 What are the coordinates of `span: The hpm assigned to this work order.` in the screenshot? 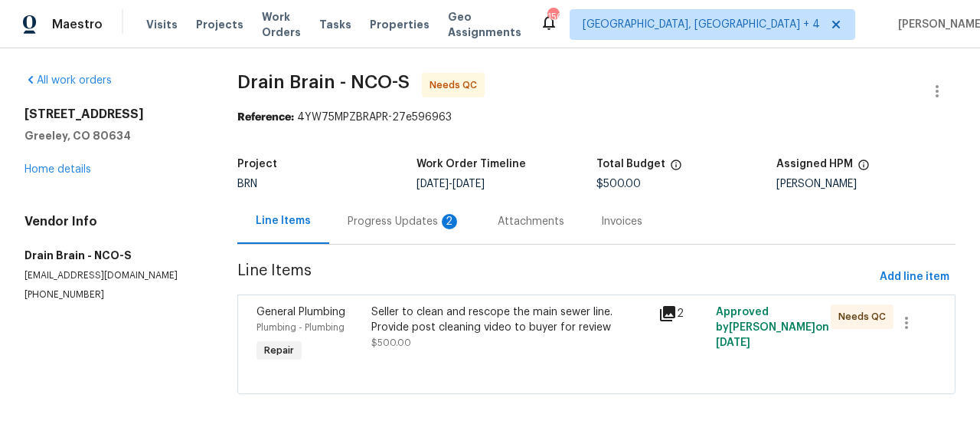 It's located at (863, 169).